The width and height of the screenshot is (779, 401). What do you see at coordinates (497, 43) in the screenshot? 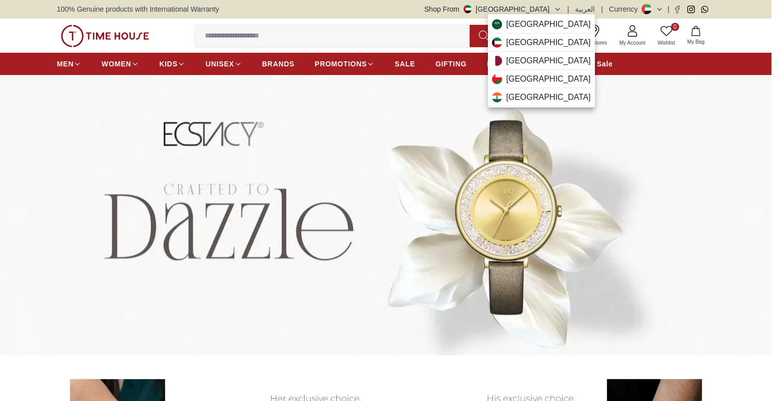
I see `img: Kuwait` at bounding box center [497, 43].